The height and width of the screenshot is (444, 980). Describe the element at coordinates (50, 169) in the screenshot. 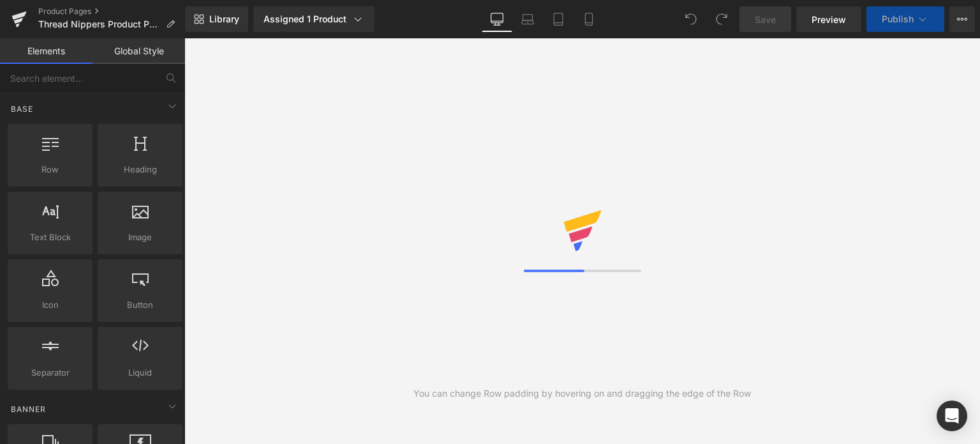

I see `span: Row` at that location.